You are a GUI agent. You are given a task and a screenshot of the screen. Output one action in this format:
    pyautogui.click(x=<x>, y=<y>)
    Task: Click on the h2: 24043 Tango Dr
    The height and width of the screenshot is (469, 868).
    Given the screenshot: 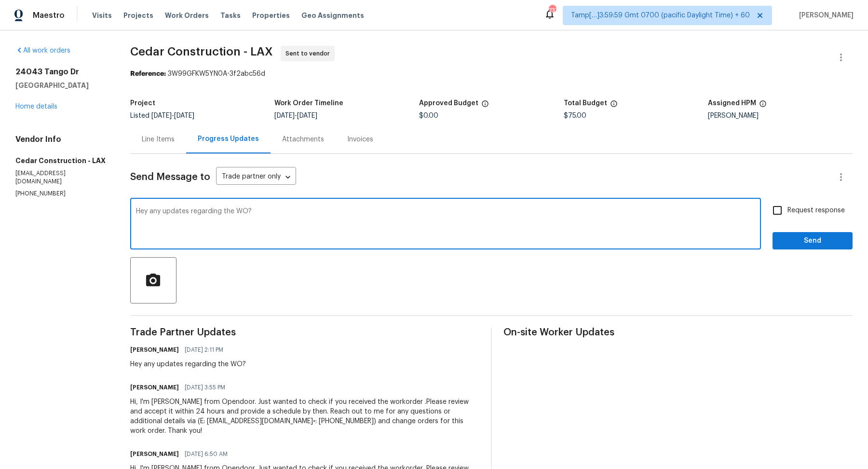 What is the action you would take?
    pyautogui.click(x=61, y=72)
    